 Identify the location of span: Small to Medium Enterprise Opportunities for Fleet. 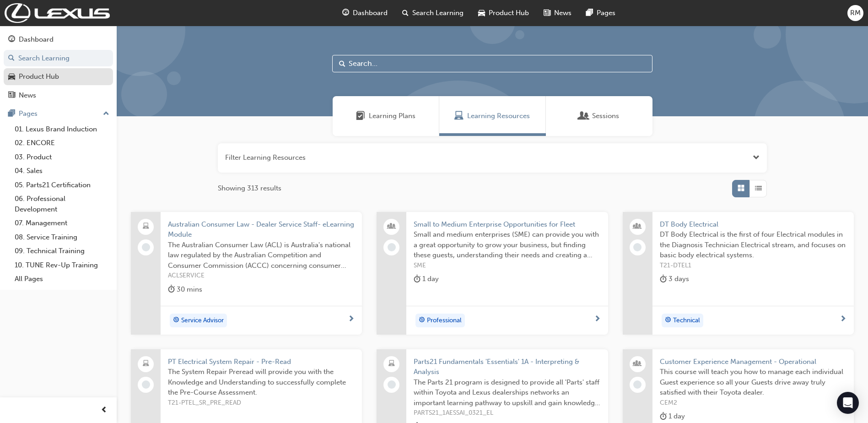
(507, 224).